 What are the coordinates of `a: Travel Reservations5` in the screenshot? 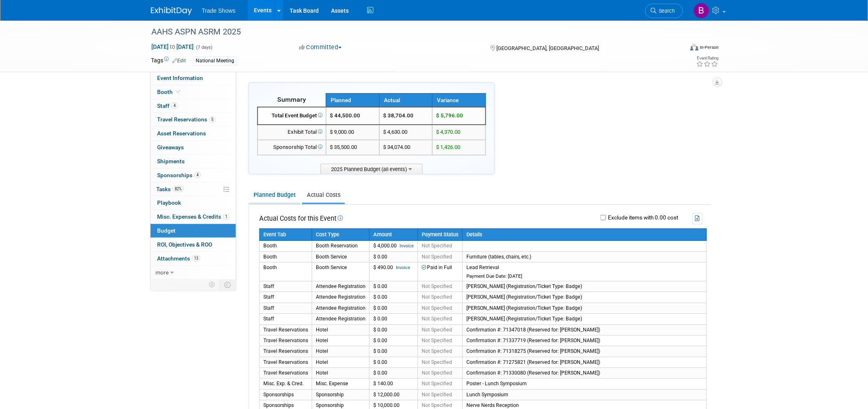 It's located at (193, 119).